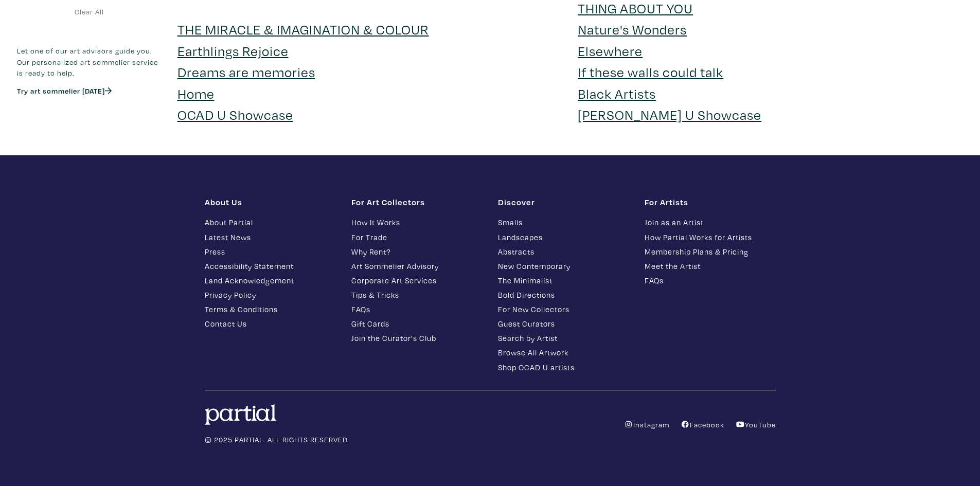  What do you see at coordinates (563, 281) in the screenshot?
I see `a: The Minimalist` at bounding box center [563, 281].